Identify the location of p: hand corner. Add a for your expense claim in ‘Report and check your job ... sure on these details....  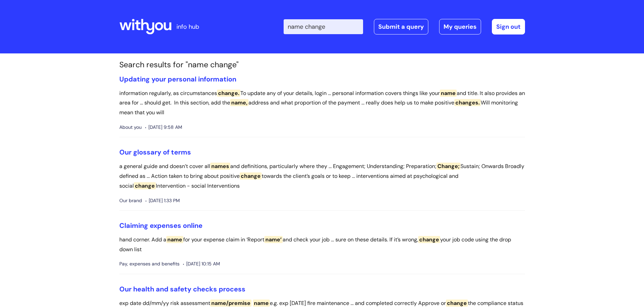
(322, 245).